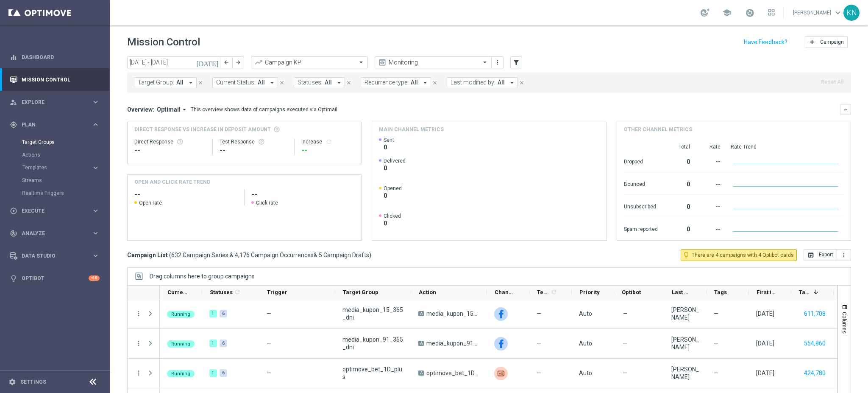 Image resolution: width=868 pixels, height=393 pixels. What do you see at coordinates (826, 42) in the screenshot?
I see `button: add Campaign` at bounding box center [826, 42].